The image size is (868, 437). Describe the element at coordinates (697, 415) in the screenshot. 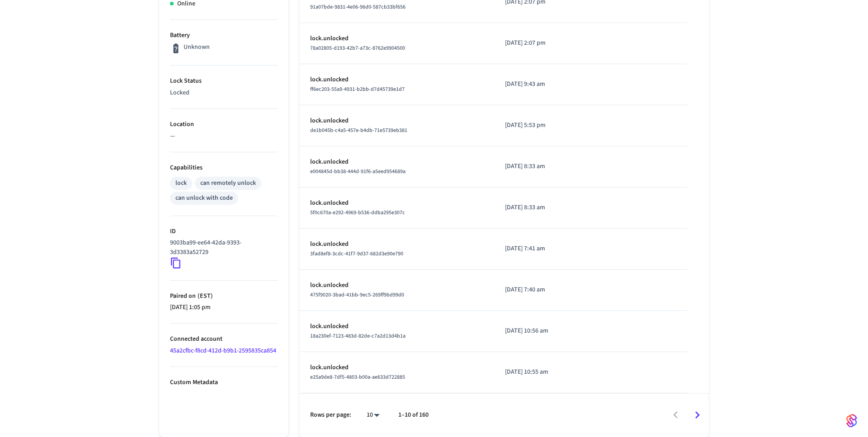

I see `button: Go to next page` at that location.